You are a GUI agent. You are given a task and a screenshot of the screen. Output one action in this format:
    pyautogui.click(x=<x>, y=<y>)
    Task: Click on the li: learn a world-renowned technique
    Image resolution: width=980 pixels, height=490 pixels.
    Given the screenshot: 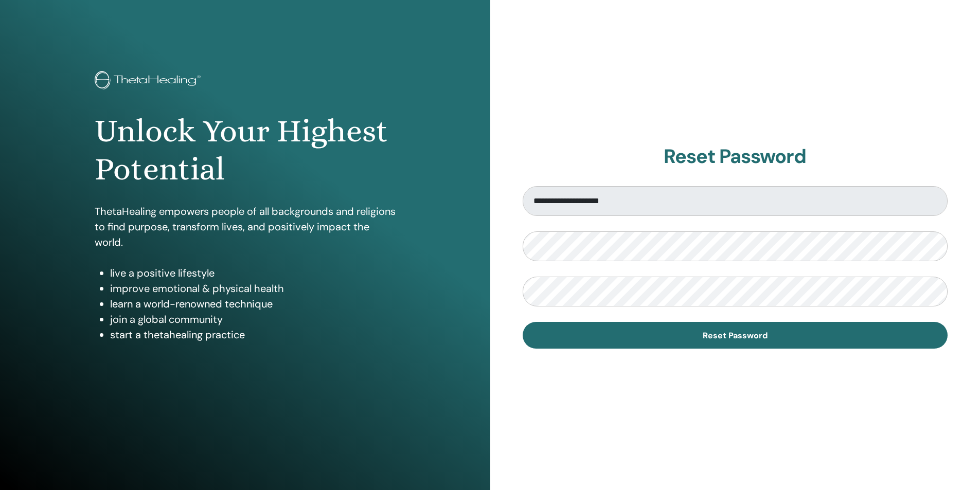 What is the action you would take?
    pyautogui.click(x=253, y=304)
    